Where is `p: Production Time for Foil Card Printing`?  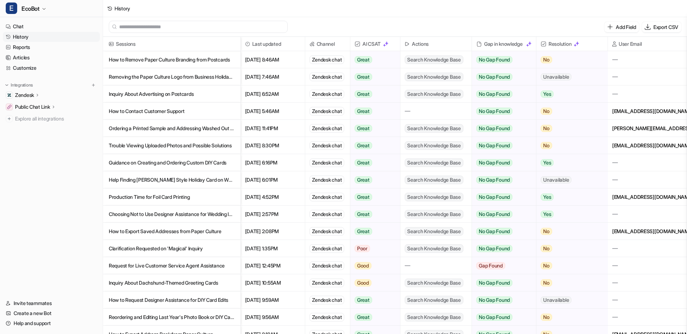
p: Production Time for Foil Card Printing is located at coordinates (172, 197).